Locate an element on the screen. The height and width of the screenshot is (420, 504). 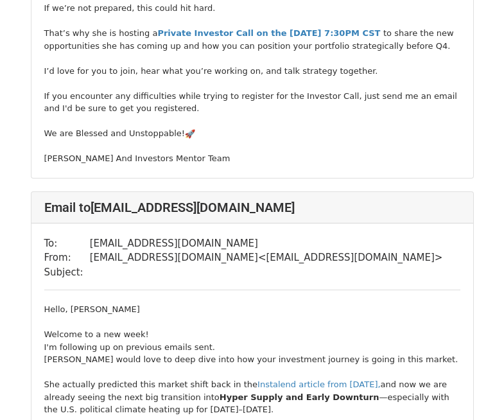
td: To: is located at coordinates (66, 243).